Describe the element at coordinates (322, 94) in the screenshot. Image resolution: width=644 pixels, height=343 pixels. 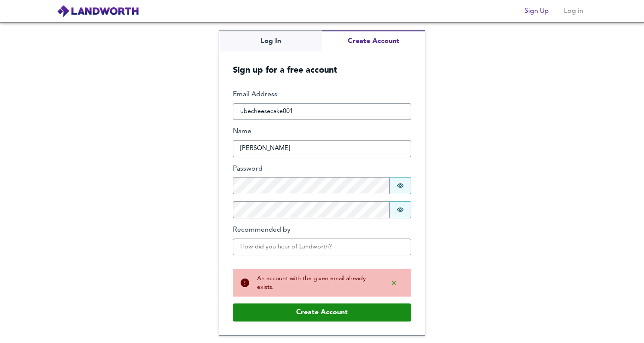
I see `label: Email Address` at that location.